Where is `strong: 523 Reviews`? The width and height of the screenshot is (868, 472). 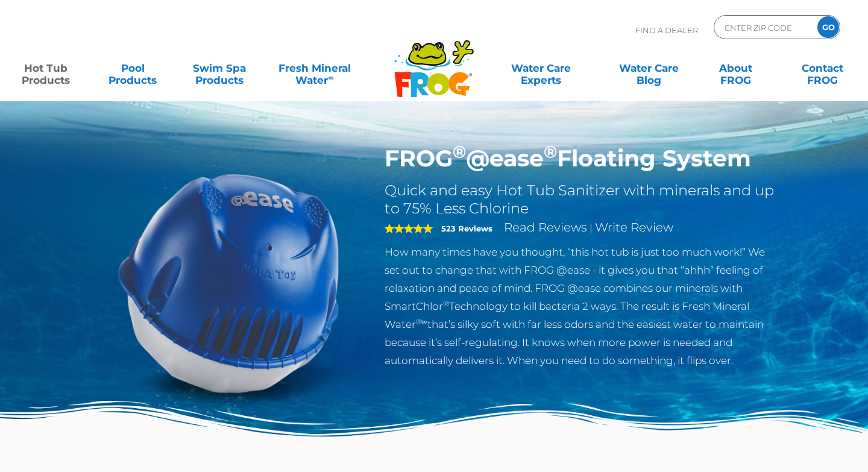
strong: 523 Reviews is located at coordinates (466, 228).